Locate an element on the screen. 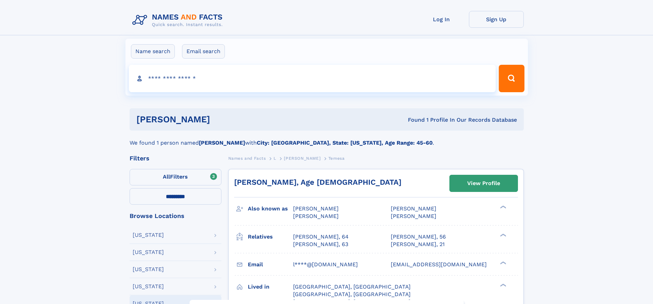  span: All is located at coordinates (166, 177).